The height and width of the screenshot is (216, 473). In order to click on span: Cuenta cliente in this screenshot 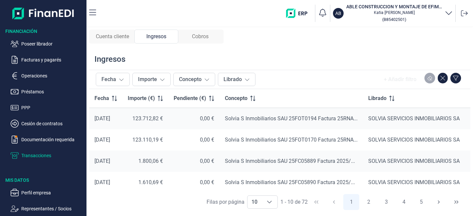, I will do `click(112, 37)`.